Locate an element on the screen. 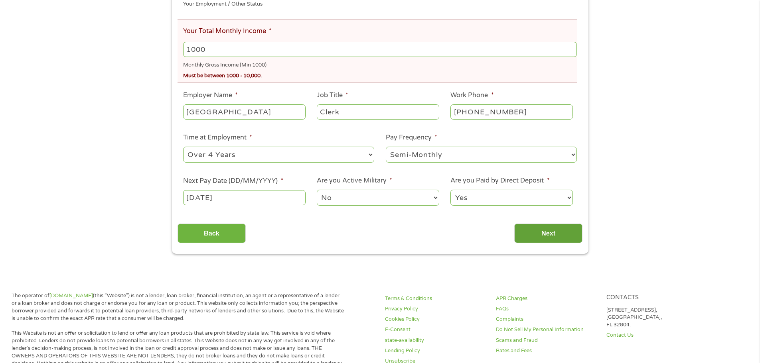 The height and width of the screenshot is (363, 760). p: The operator of (this “Website”) is not a lender, loan broker, financial institution, an agent or... is located at coordinates (178, 308).